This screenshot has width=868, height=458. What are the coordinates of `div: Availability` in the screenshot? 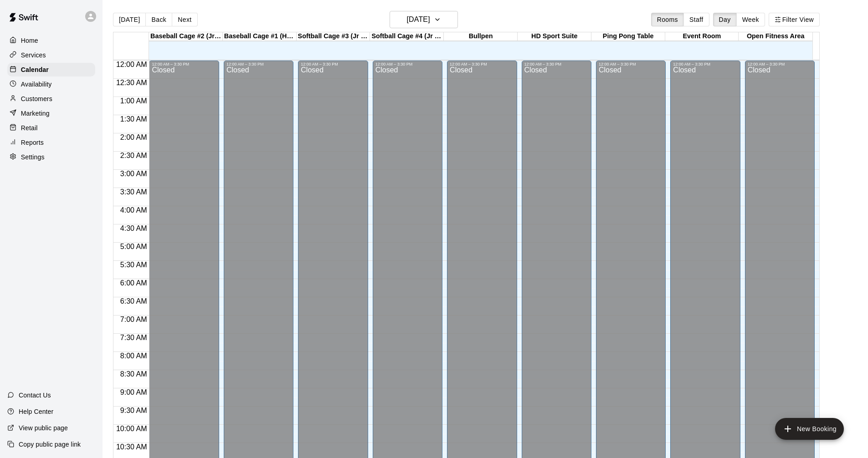 It's located at (51, 85).